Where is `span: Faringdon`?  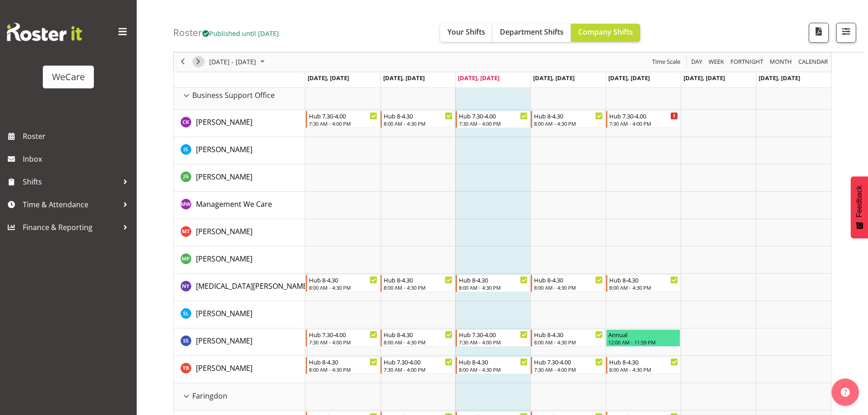
span: Faringdon is located at coordinates (210, 396).